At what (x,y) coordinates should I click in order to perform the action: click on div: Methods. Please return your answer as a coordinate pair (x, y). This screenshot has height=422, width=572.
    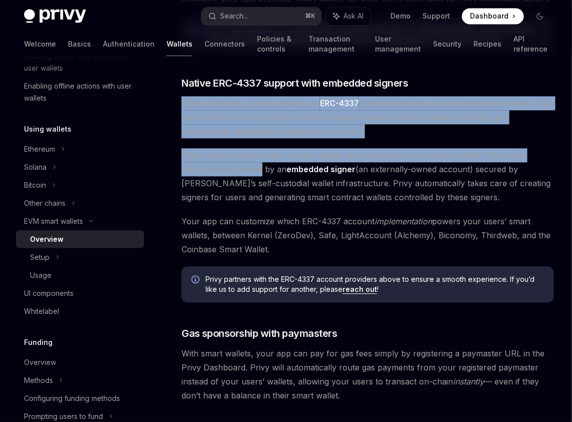
    Looking at the image, I should click on (39, 380).